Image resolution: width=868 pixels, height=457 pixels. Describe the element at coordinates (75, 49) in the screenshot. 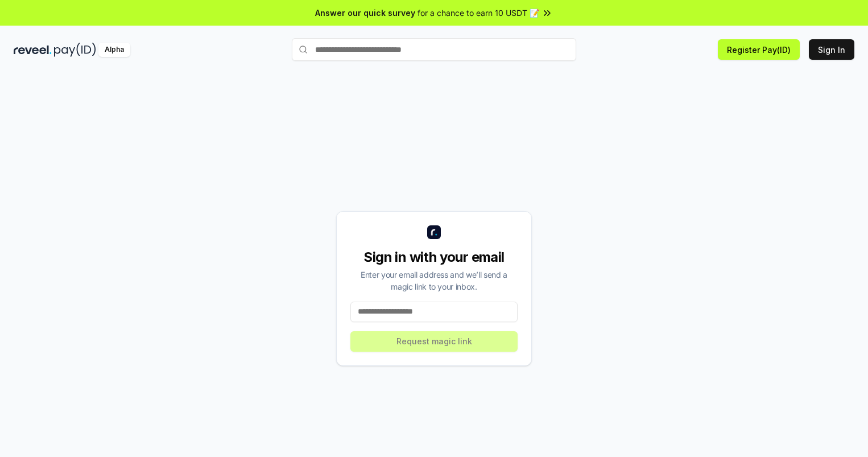

I see `img: pay_id` at that location.